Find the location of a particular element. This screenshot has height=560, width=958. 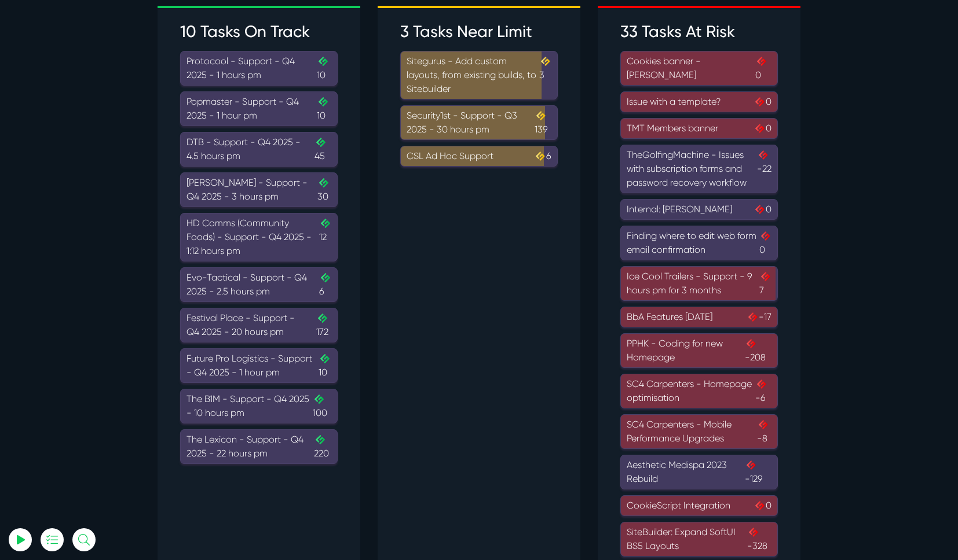

div: CSL Ad Hoc Support is located at coordinates (479, 157).